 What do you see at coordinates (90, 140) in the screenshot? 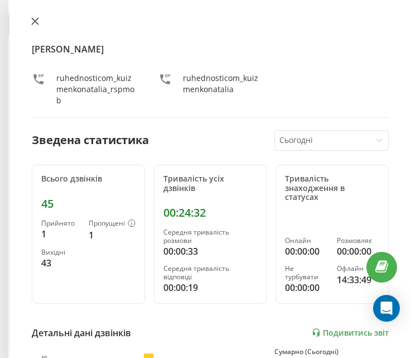
I see `div: Зведена статистика` at bounding box center [90, 140].